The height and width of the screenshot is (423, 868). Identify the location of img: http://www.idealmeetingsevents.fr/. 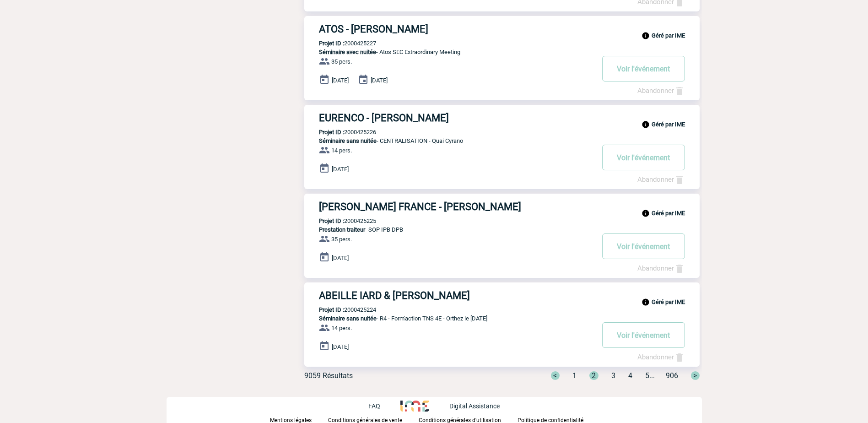
(414, 406).